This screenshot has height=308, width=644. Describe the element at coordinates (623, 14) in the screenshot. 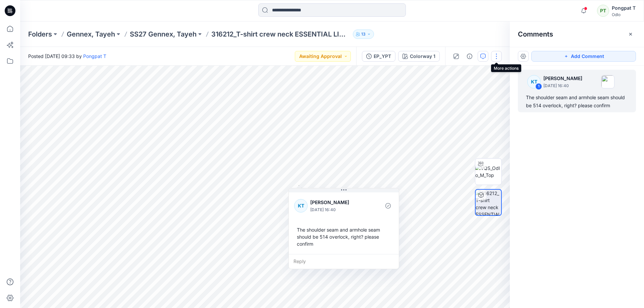

I see `div: Odlo` at that location.